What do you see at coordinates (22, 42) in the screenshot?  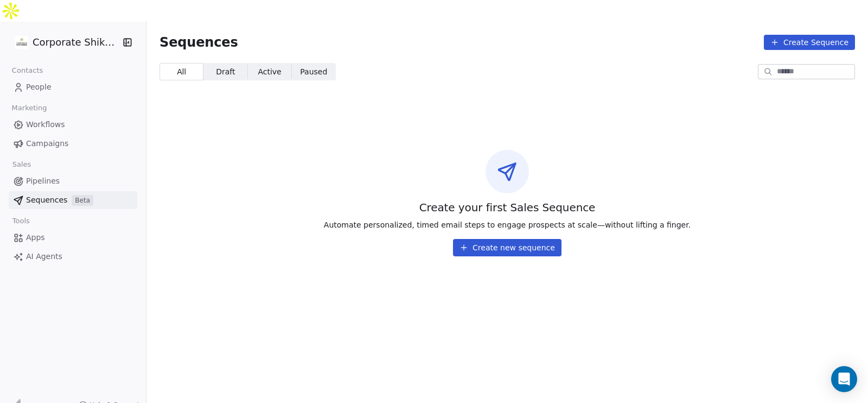 I see `img: CorporateShiksha.png` at bounding box center [22, 42].